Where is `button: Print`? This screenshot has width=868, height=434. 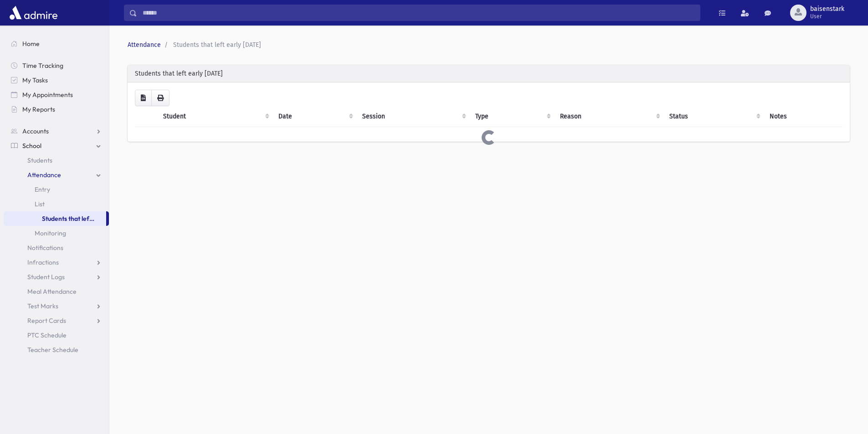
button: Print is located at coordinates (161, 98).